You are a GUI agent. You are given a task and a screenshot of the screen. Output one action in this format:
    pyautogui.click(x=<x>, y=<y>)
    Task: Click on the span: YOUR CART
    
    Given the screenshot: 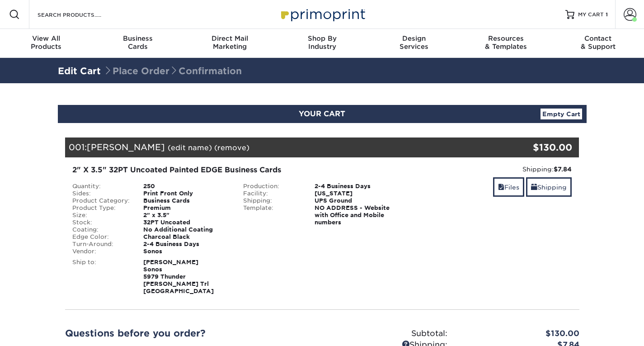 What is the action you would take?
    pyautogui.click(x=322, y=114)
    